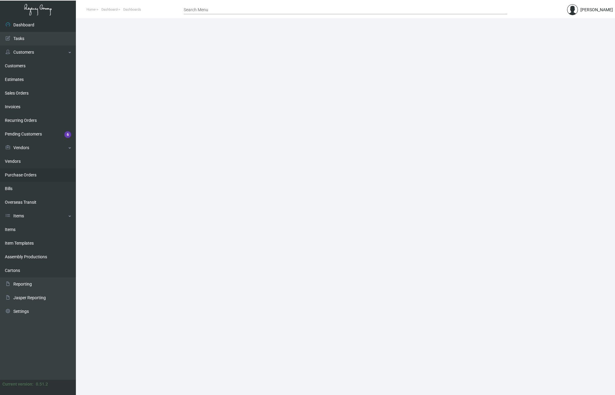  I want to click on span: Home, so click(91, 9).